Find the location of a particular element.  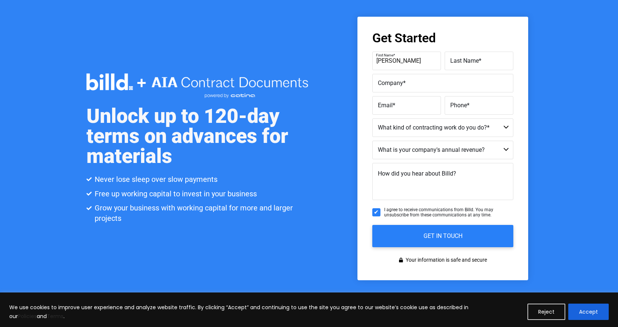

input: I agree to receive communications from Billd. You may unsubscribe from these communications at an... is located at coordinates (376, 212).